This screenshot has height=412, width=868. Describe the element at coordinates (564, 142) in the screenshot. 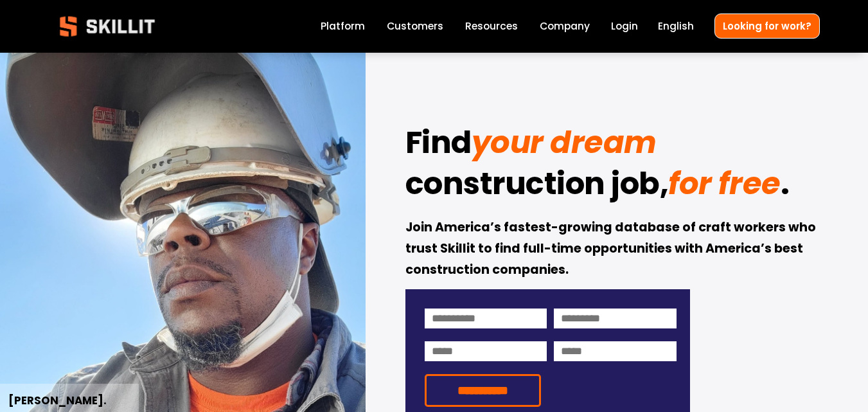

I see `em: your dream` at that location.